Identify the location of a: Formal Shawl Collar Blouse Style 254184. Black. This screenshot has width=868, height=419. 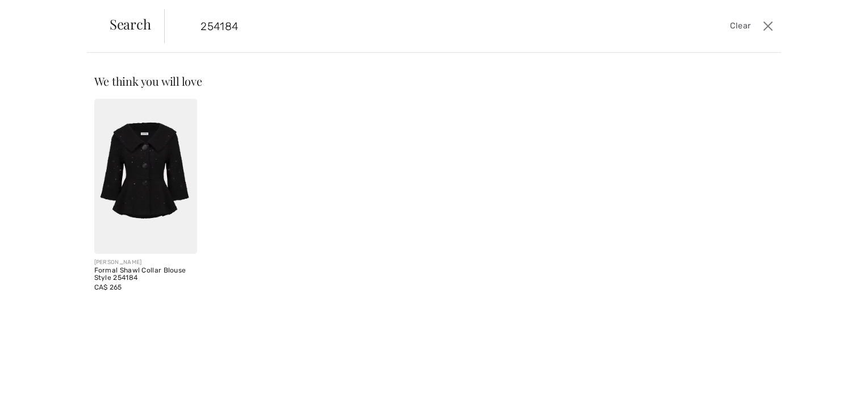
(146, 176).